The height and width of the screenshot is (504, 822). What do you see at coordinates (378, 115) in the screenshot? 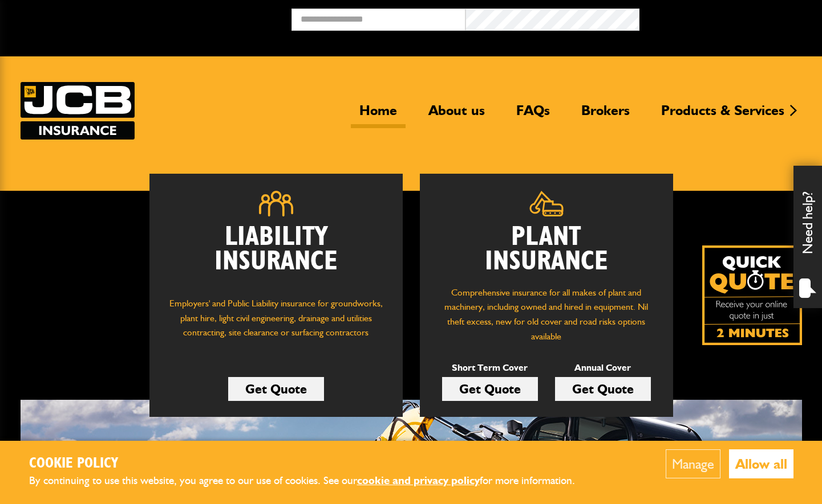
I see `a: Home` at bounding box center [378, 115].